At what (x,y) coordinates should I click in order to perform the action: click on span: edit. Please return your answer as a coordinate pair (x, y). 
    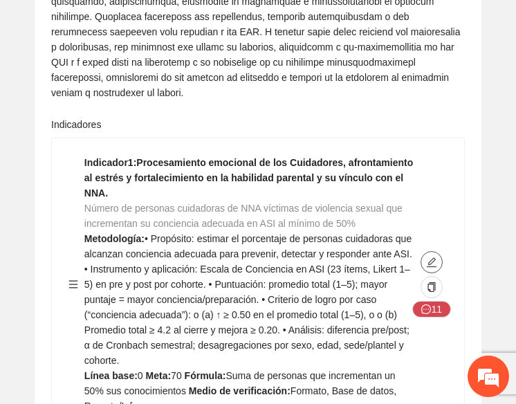
    Looking at the image, I should click on (432, 262).